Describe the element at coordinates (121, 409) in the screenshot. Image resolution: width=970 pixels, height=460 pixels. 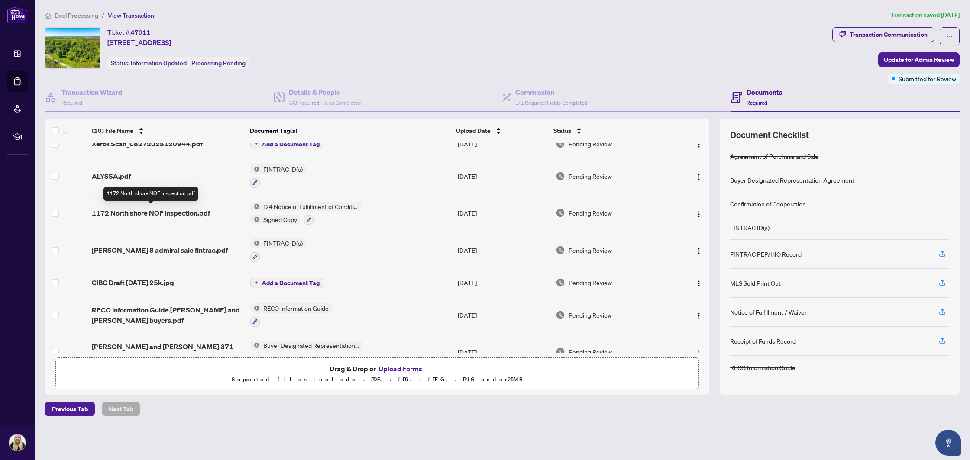
I see `button: Next Tab` at that location.